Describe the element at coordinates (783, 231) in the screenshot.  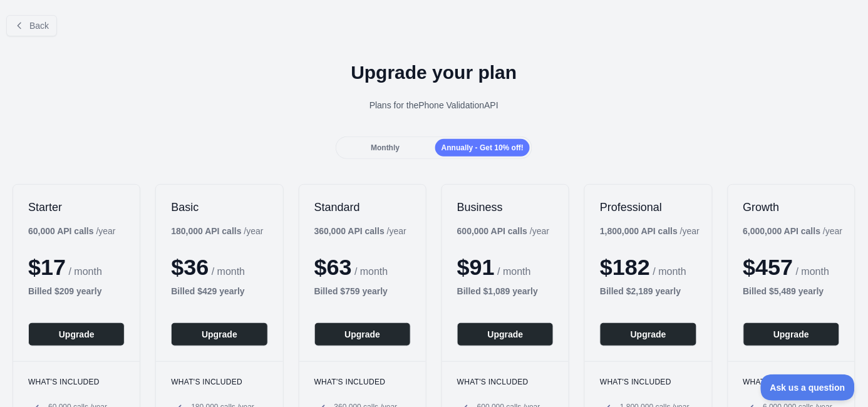
I see `b: 6,000,000 API calls` at that location.